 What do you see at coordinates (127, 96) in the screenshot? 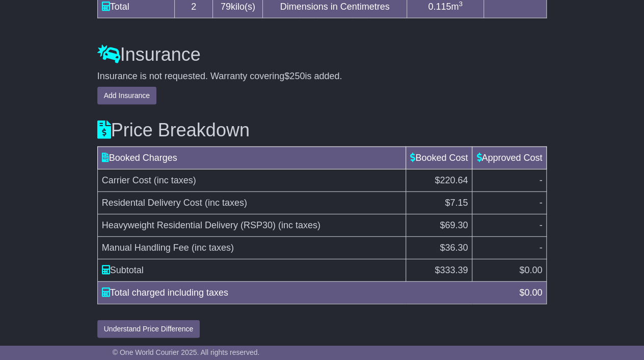
I see `button: Add Insurance` at bounding box center [127, 96].